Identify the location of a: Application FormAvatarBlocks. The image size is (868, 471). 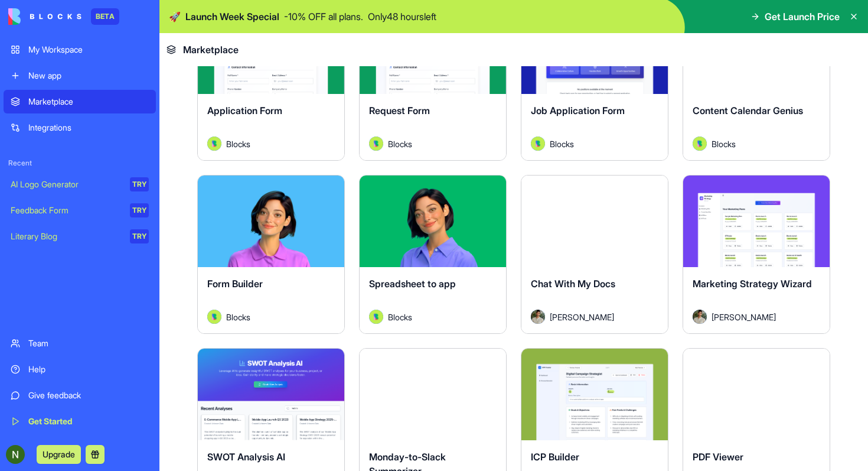
(271, 81).